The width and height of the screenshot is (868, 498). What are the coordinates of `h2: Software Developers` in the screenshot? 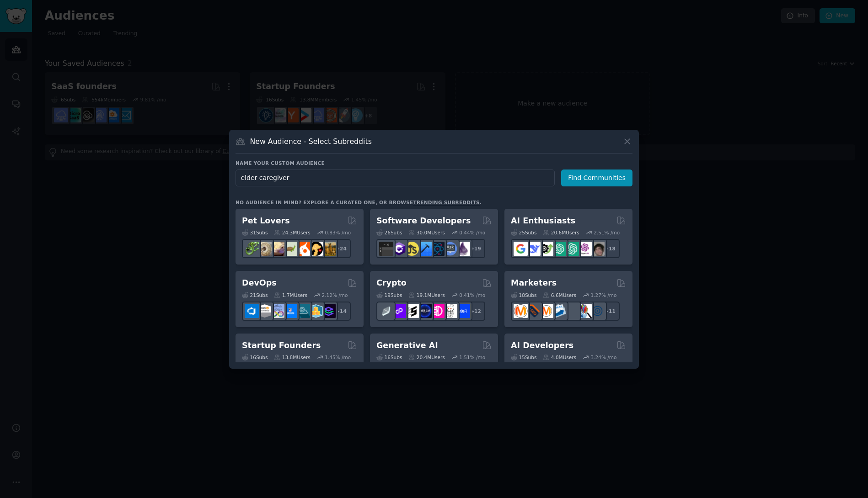 It's located at (424, 221).